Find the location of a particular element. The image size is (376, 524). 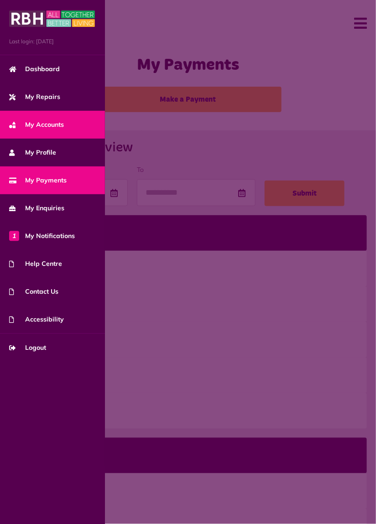

span: My Notifications is located at coordinates (42, 236).